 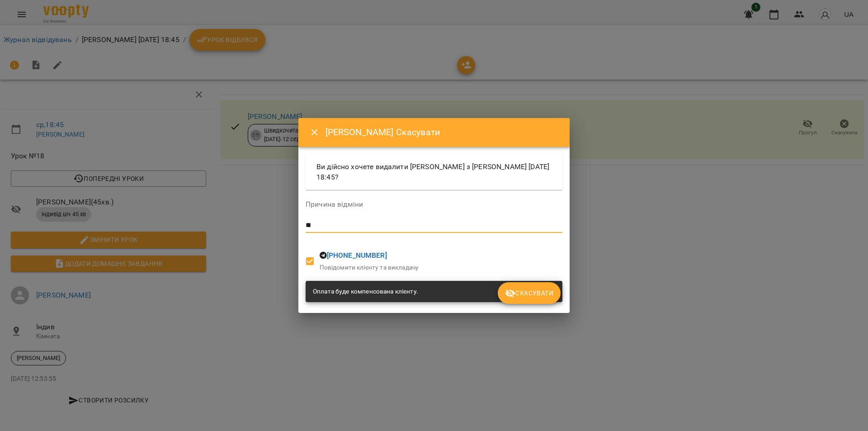 I want to click on button: Скасувати, so click(x=529, y=293).